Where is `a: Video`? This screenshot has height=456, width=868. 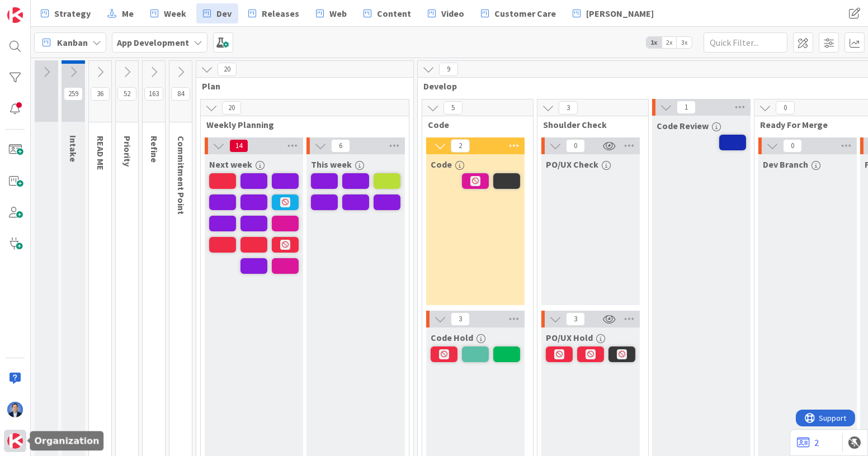 a: Video is located at coordinates (446, 13).